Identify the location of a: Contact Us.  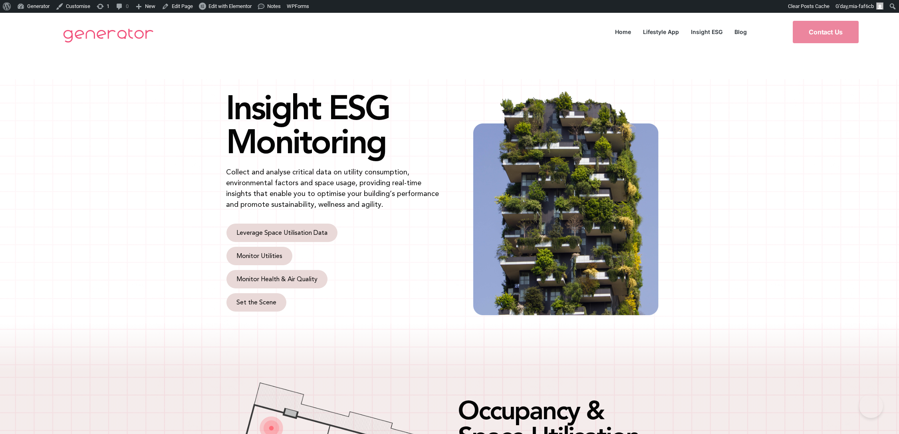
(826, 32).